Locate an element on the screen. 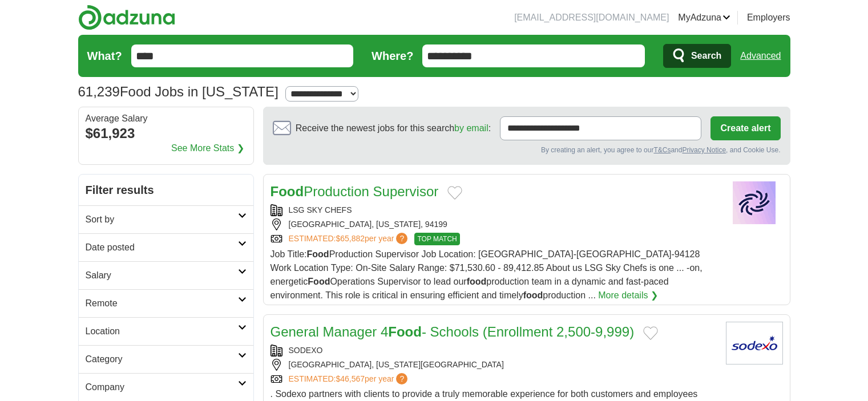 This screenshot has height=401, width=868. div: $61,923 is located at coordinates (166, 134).